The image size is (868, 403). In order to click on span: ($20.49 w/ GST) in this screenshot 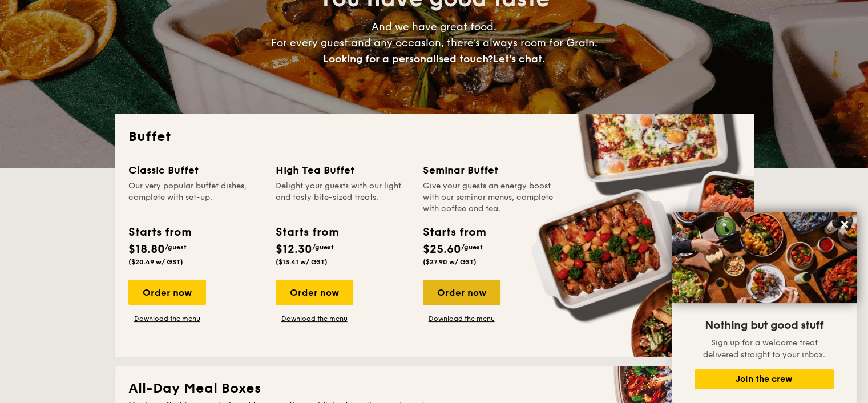, I will do `click(156, 262)`.